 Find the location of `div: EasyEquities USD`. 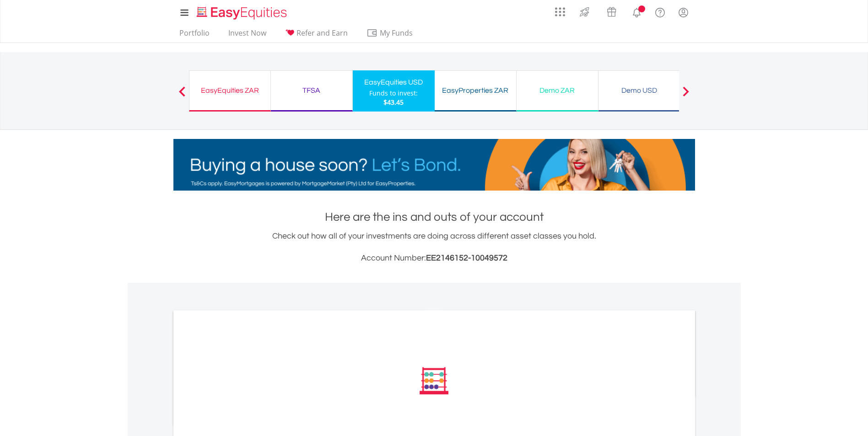

div: EasyEquities USD is located at coordinates (393, 82).